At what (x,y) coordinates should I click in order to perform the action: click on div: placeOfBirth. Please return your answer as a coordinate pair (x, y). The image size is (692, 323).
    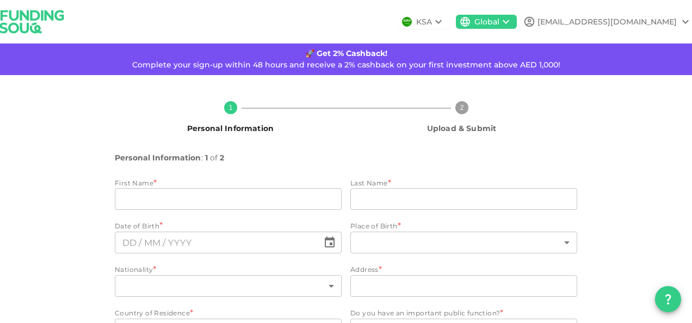
    Looking at the image, I should click on (464, 243).